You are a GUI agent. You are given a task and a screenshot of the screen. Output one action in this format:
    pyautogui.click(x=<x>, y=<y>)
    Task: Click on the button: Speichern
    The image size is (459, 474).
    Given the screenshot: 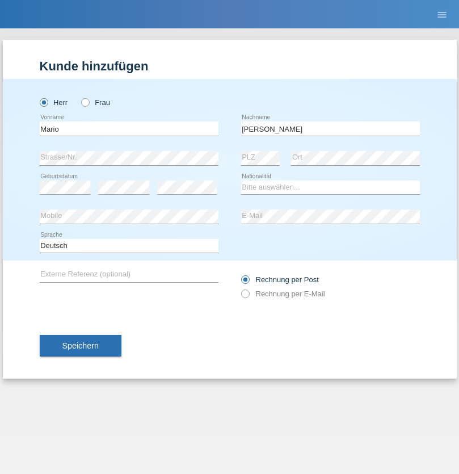 What is the action you would take?
    pyautogui.click(x=81, y=346)
    